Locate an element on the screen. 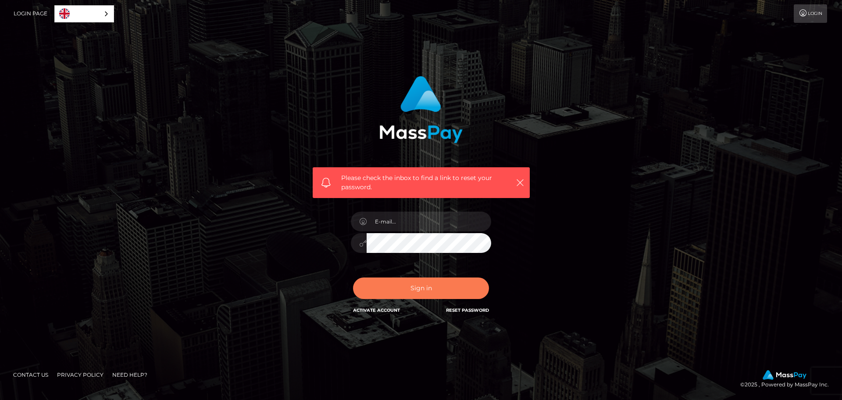 The image size is (842, 400). span: Please check the inbox to find a link to reset your password. is located at coordinates (421, 182).